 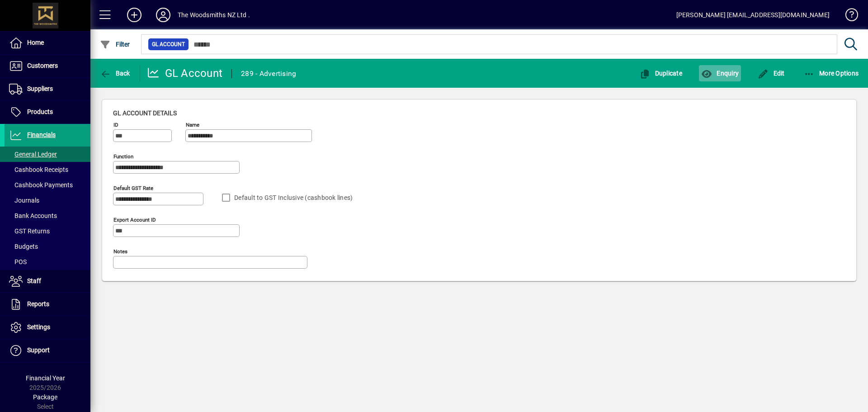 I want to click on span: Package, so click(x=45, y=397).